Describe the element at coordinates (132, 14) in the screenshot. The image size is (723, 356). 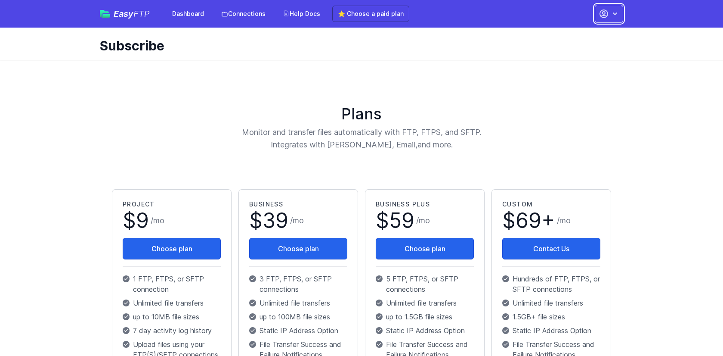
I see `span: Easy` at that location.